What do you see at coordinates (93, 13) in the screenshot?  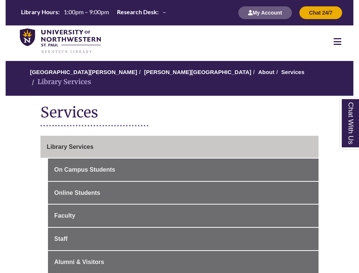 I see `a: Hours Today` at bounding box center [93, 13].